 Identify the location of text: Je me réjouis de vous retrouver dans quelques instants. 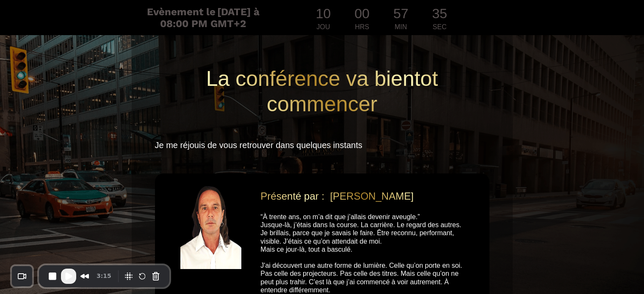
(322, 145).